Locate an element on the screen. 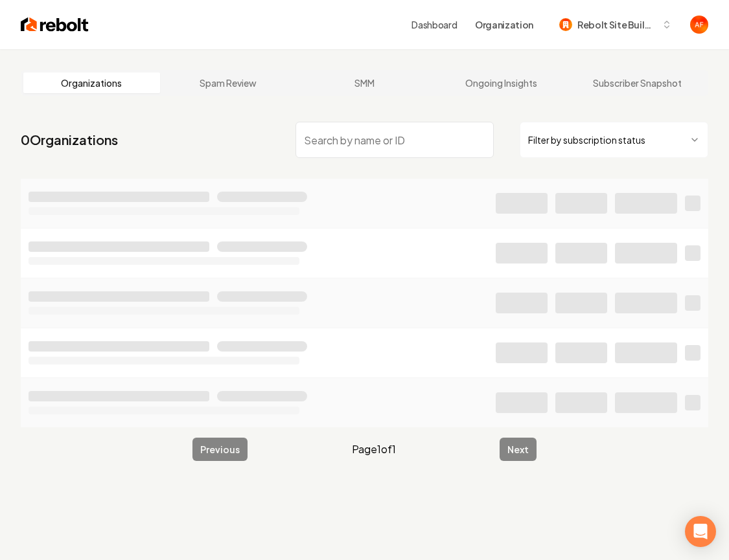  button: Open user button is located at coordinates (700, 25).